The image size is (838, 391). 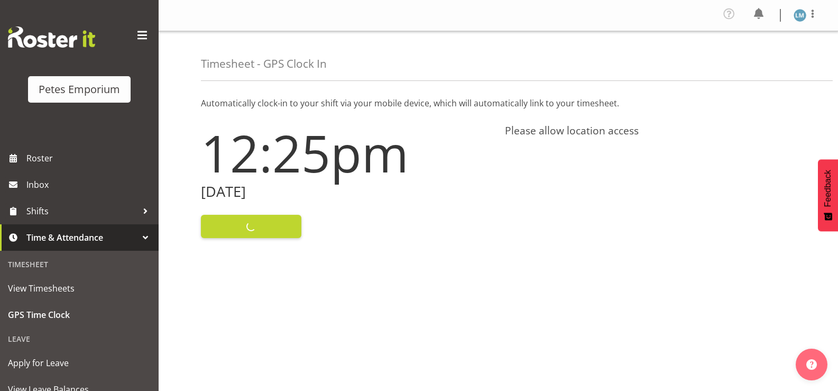 What do you see at coordinates (79, 315) in the screenshot?
I see `a: GPS Time Clock` at bounding box center [79, 315].